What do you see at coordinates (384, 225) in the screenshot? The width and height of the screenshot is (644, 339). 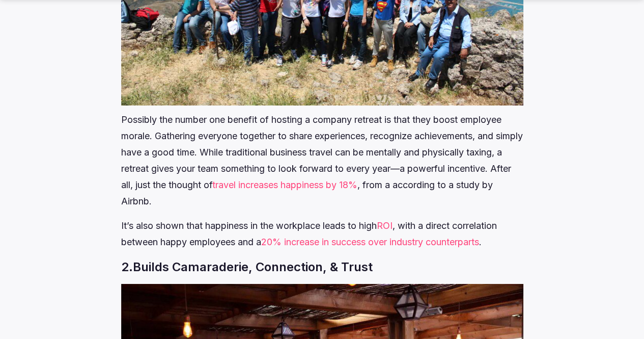 I see `a: ROI` at bounding box center [384, 225].